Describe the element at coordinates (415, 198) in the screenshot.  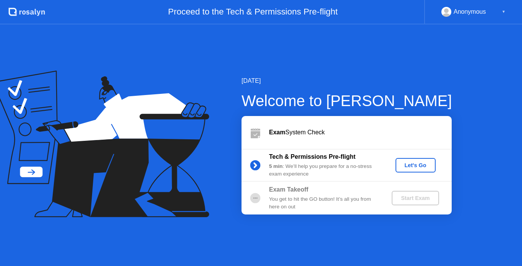
I see `button: Start Exam` at that location.